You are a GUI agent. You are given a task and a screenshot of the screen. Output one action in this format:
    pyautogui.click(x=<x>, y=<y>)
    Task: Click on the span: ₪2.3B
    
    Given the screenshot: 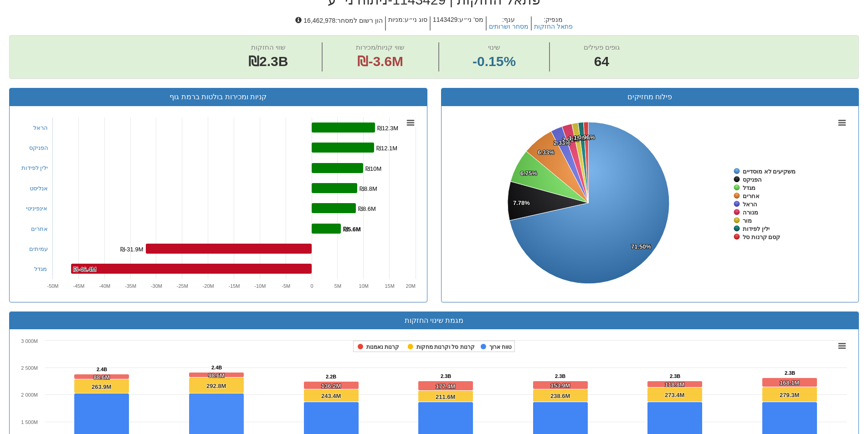 What is the action you would take?
    pyautogui.click(x=268, y=61)
    